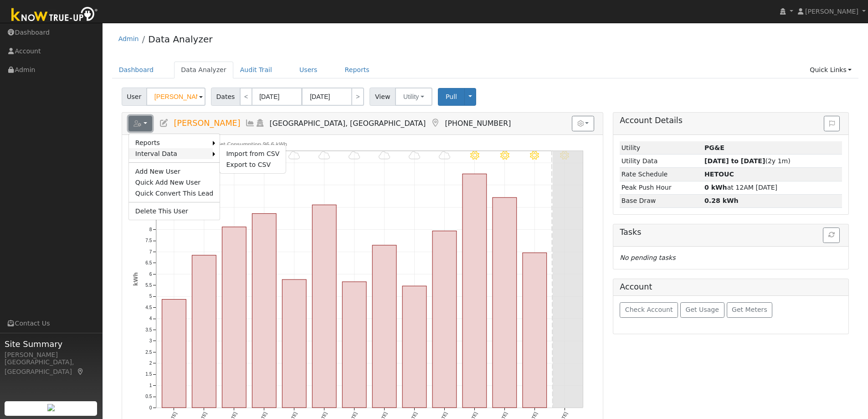 The height and width of the screenshot is (419, 868). Describe the element at coordinates (649, 310) in the screenshot. I see `button: Check Account` at that location.